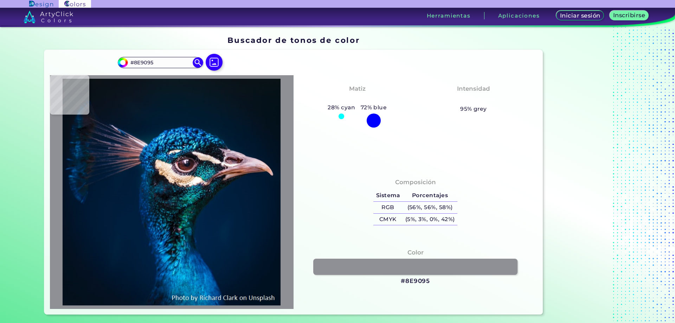  I want to click on font: Porcentajes, so click(430, 195).